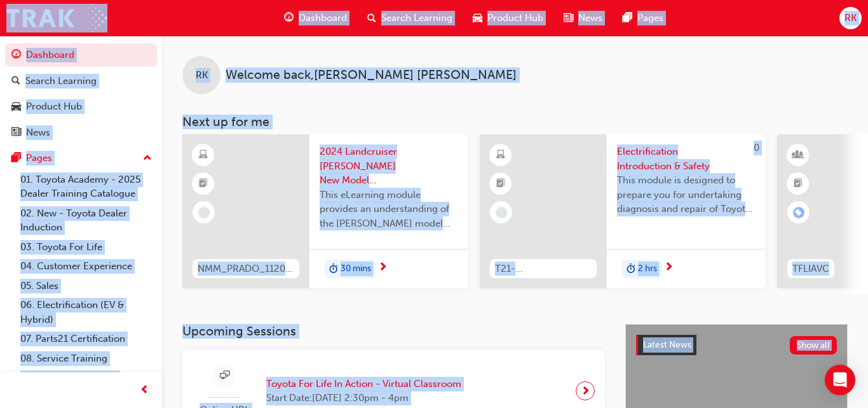  What do you see at coordinates (81, 133) in the screenshot?
I see `a: News` at bounding box center [81, 133].